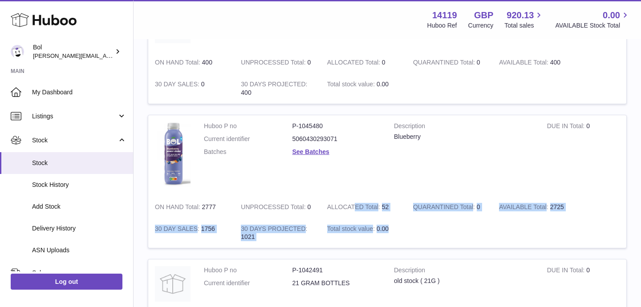 This screenshot has width=641, height=307. What do you see at coordinates (17, 52) in the screenshot?
I see `img: Scott.Sutcliffe@bolfoods.com` at bounding box center [17, 52].